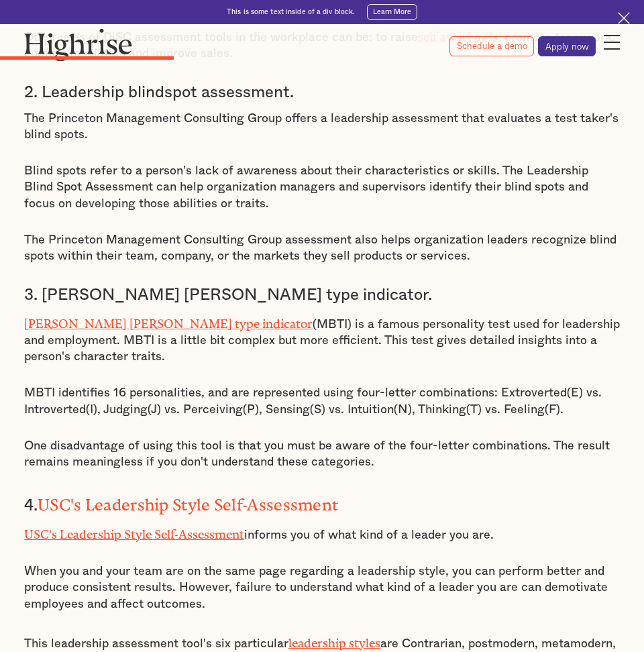  Describe the element at coordinates (567, 46) in the screenshot. I see `a: Apply now` at that location.